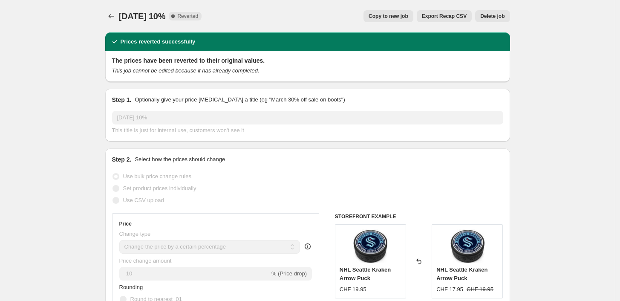 This screenshot has width=620, height=301. Describe the element at coordinates (180, 159) in the screenshot. I see `p: Select how the prices should change` at that location.